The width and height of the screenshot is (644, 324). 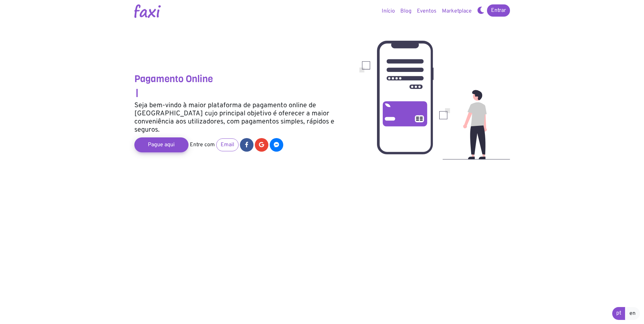 I want to click on img: Logotipo Faxi Online, so click(x=147, y=12).